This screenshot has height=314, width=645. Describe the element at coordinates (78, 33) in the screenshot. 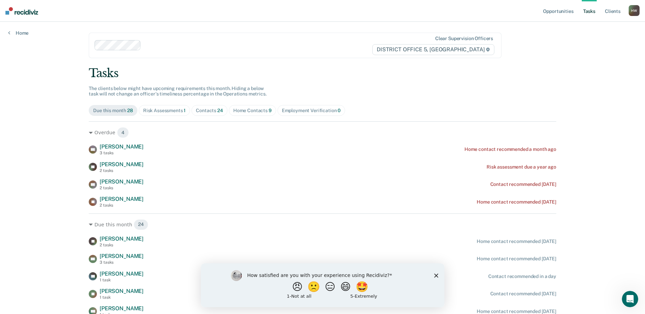

I see `div: 1 - Not at all` at that location.